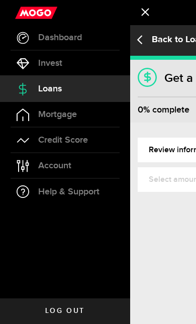 This screenshot has width=196, height=324. Describe the element at coordinates (50, 89) in the screenshot. I see `span: Loans` at that location.